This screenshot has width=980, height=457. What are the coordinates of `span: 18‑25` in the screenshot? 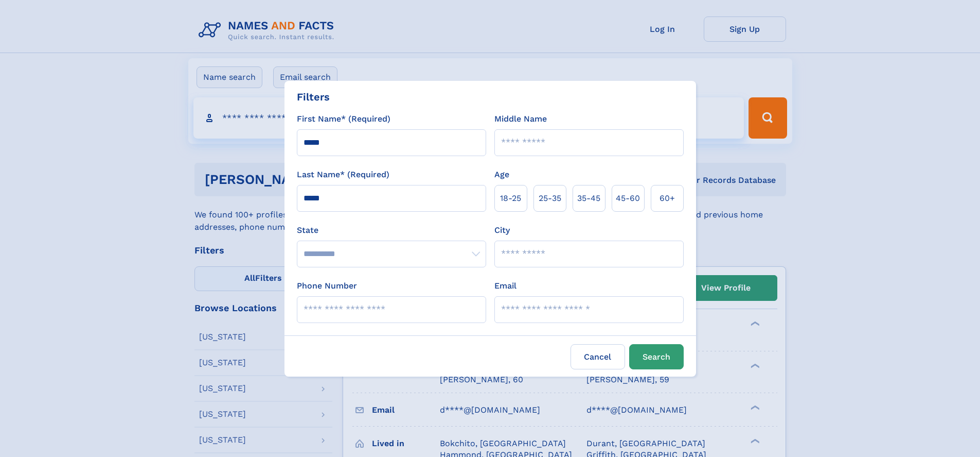 It's located at (510, 198).